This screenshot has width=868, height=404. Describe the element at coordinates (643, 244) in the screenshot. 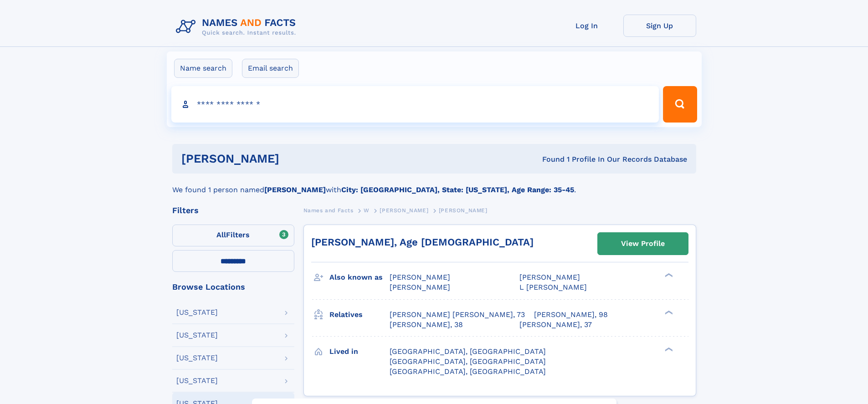

I see `a: View Profile` at that location.